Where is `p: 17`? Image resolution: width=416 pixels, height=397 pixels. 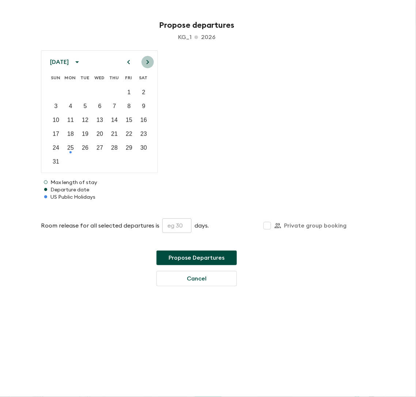 p: 17 is located at coordinates (56, 134).